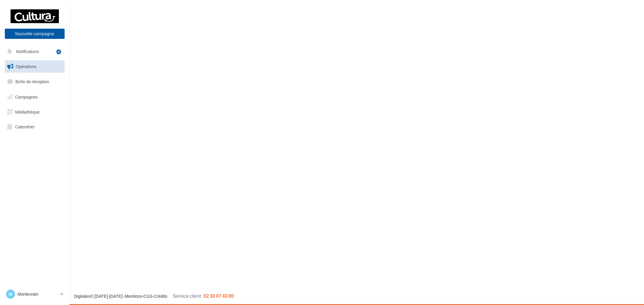 The width and height of the screenshot is (644, 305). What do you see at coordinates (148, 296) in the screenshot?
I see `a: CGS` at bounding box center [148, 296].